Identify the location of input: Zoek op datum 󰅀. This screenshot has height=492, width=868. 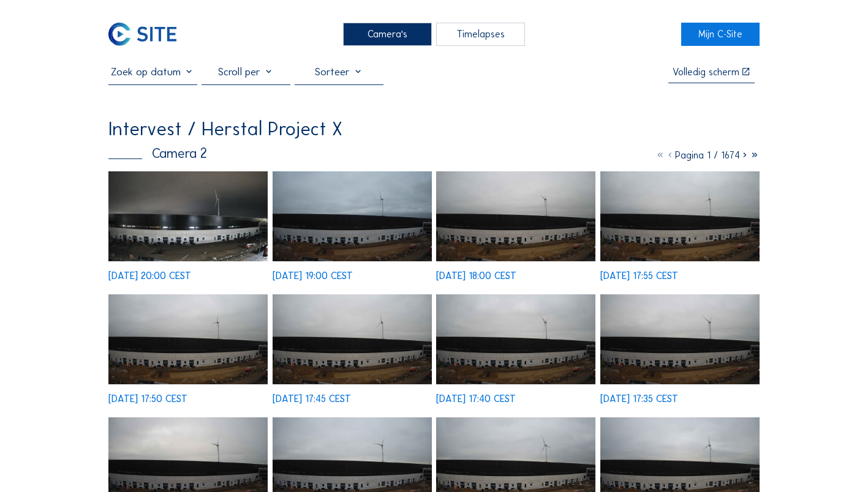
(152, 71).